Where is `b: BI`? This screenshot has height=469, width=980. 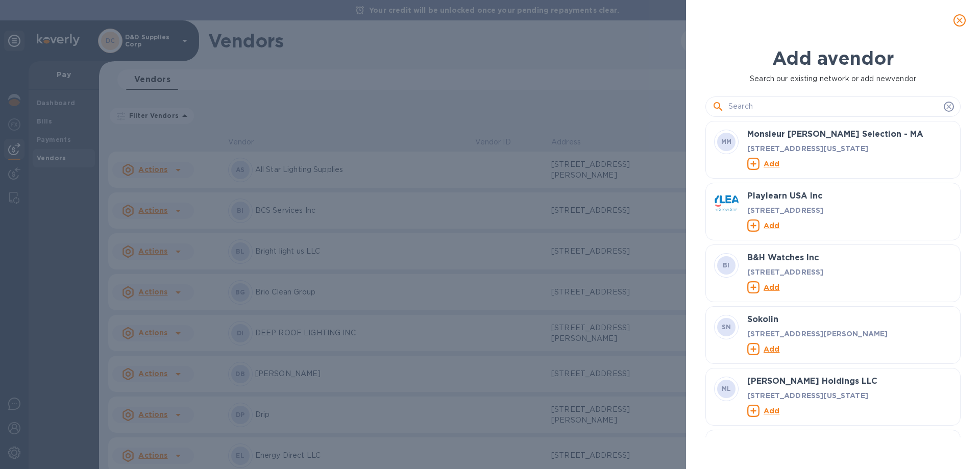
b: BI is located at coordinates (726, 265).